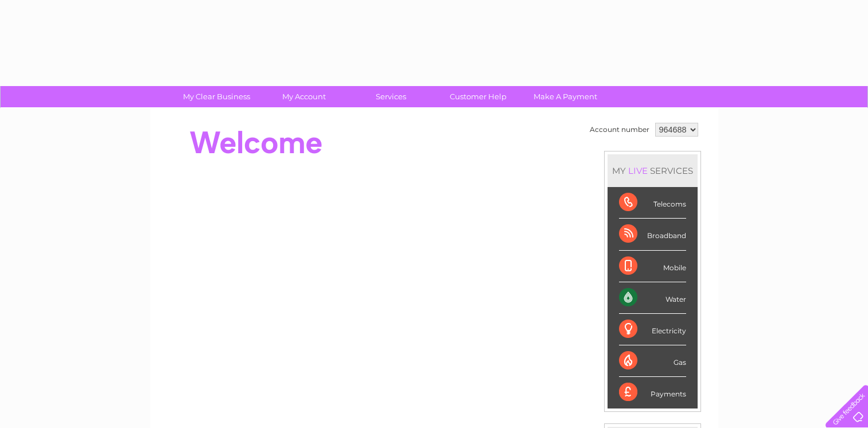 This screenshot has width=868, height=428. I want to click on div: Telecoms, so click(653, 203).